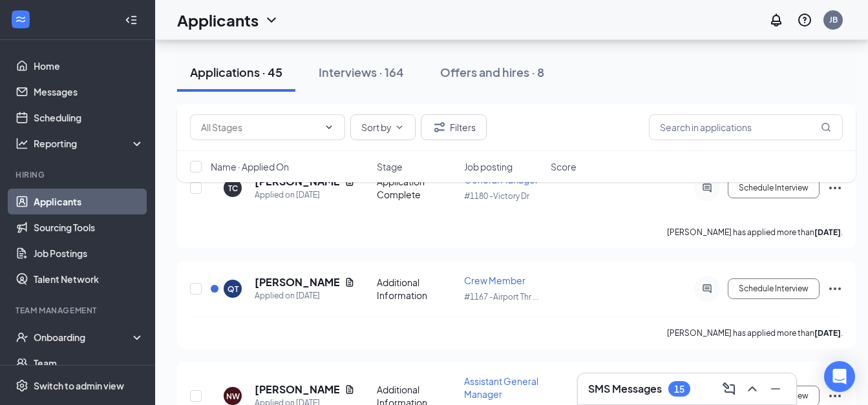  I want to click on a: Scheduling, so click(89, 118).